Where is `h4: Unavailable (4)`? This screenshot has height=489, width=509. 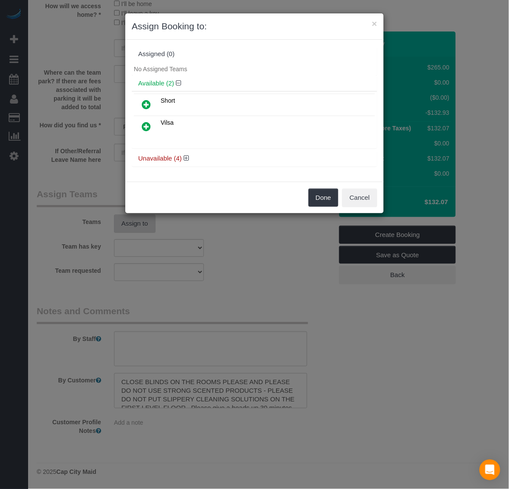 h4: Unavailable (4) is located at coordinates (254, 158).